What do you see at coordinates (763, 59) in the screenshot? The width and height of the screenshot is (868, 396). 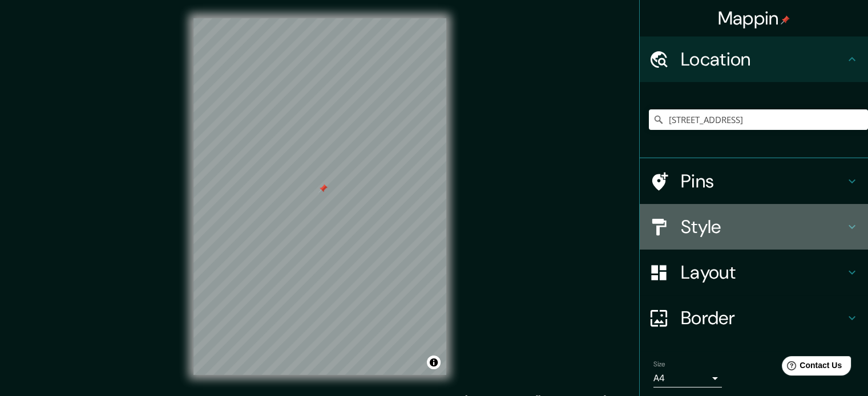 I see `h4: Location` at bounding box center [763, 59].